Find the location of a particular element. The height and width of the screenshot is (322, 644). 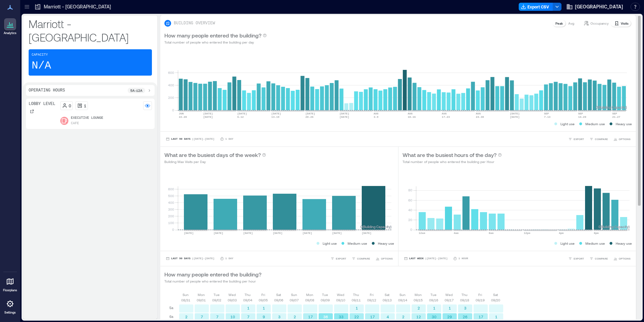

p: 08/31 is located at coordinates (186, 299).